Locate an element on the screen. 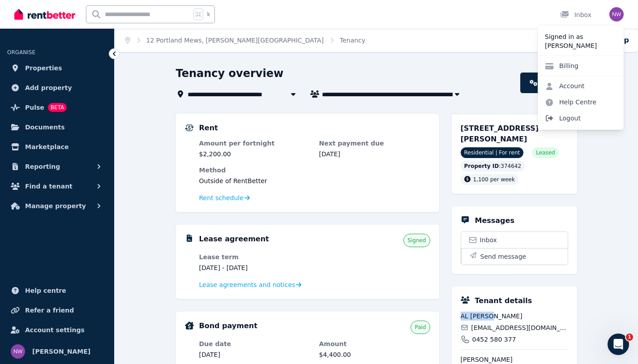 The height and width of the screenshot is (364, 638). dt: Lease term is located at coordinates (255, 257).